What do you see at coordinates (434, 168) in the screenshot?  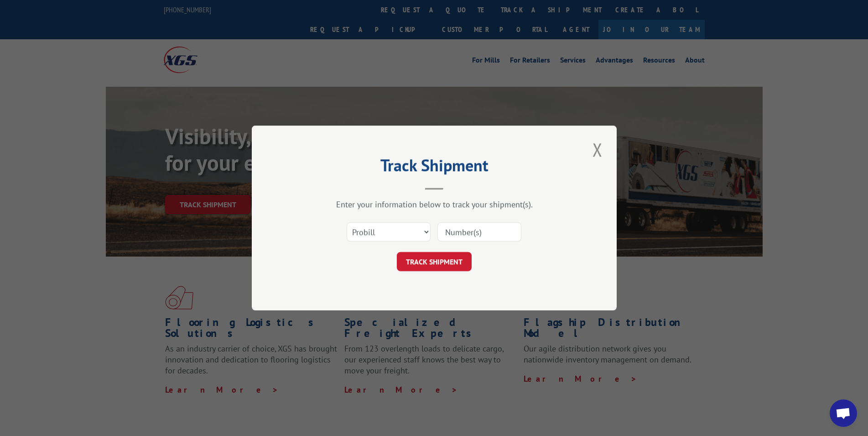 I see `h2: Track Shipment` at bounding box center [434, 168].